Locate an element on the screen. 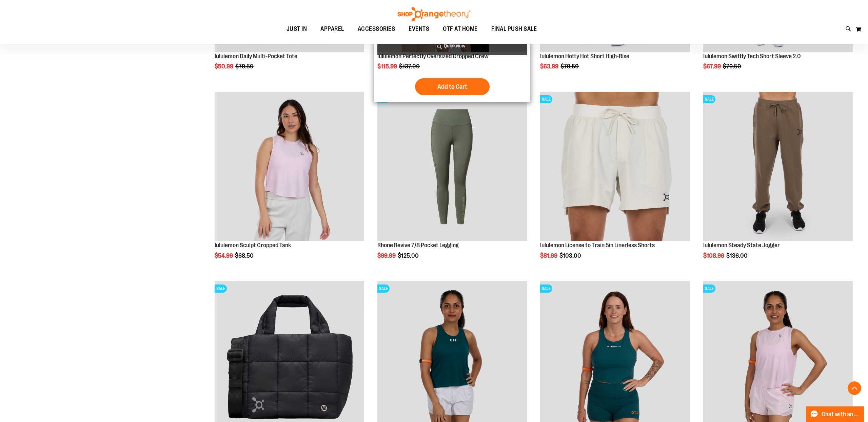  a: lululemon License to Train 5in Linerless Shorts is located at coordinates (597, 245).